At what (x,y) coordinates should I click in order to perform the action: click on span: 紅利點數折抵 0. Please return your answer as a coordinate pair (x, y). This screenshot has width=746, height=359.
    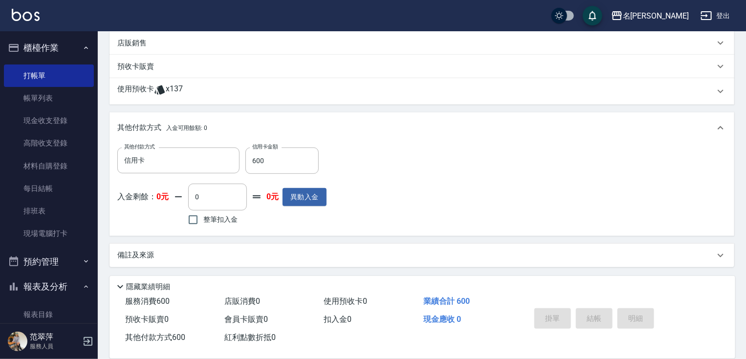
    Looking at the image, I should click on (250, 337).